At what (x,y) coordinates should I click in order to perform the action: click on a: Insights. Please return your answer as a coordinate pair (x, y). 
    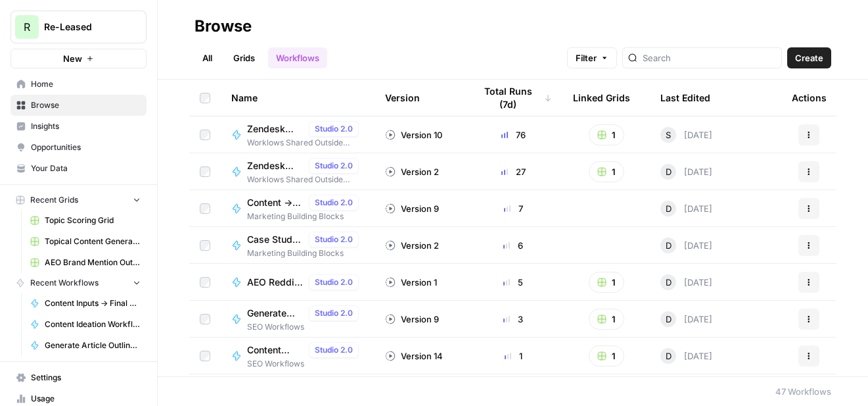
    Looking at the image, I should click on (78, 126).